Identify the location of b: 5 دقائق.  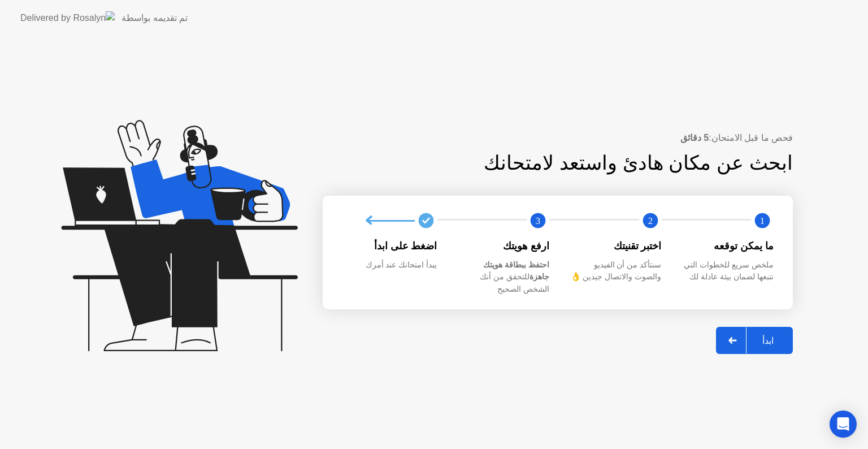
(694, 137).